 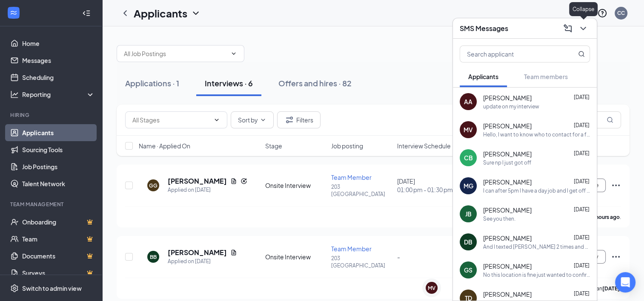 What do you see at coordinates (125, 13) in the screenshot?
I see `svg: ChevronLeft` at bounding box center [125, 13].